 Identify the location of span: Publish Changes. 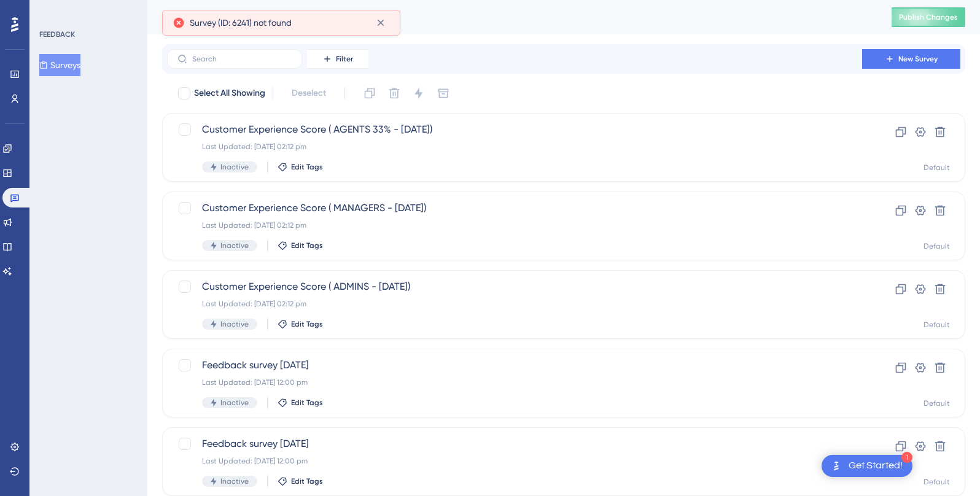
(929, 17).